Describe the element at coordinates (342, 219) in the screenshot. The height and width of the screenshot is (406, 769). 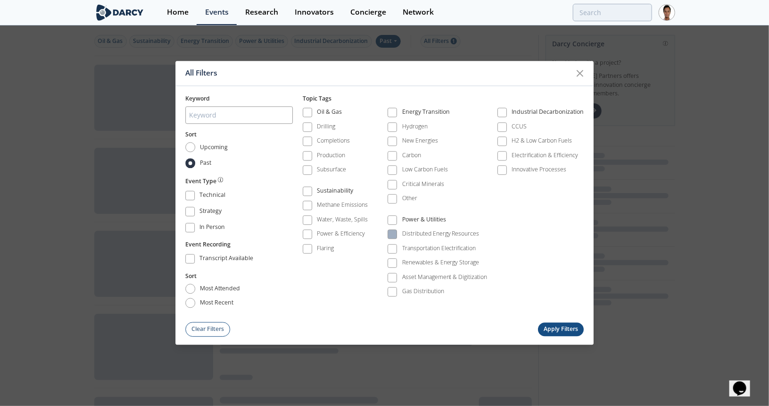
I see `div: Water, Waste, Spills` at that location.